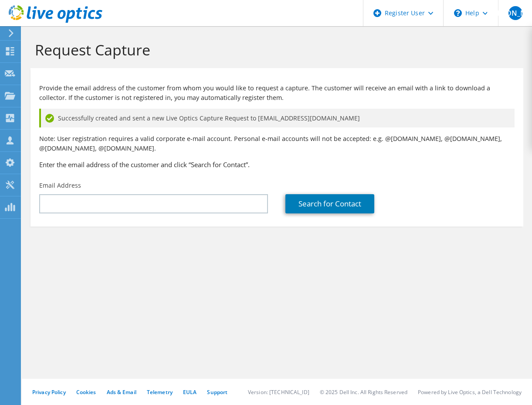 The image size is (532, 405). What do you see at coordinates (330, 204) in the screenshot?
I see `a: Search for Contact` at bounding box center [330, 204].